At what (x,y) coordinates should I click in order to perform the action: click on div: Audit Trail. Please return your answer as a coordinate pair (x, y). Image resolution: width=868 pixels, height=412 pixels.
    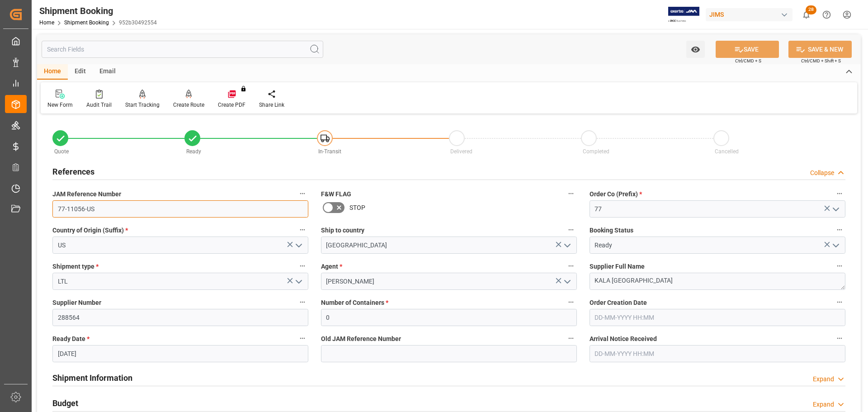
    Looking at the image, I should click on (99, 105).